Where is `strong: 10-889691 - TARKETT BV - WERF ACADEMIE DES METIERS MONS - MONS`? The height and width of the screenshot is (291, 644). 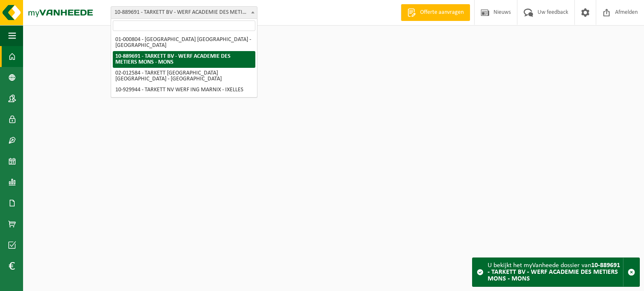 strong: 10-889691 - TARKETT BV - WERF ACADEMIE DES METIERS MONS - MONS is located at coordinates (554, 272).